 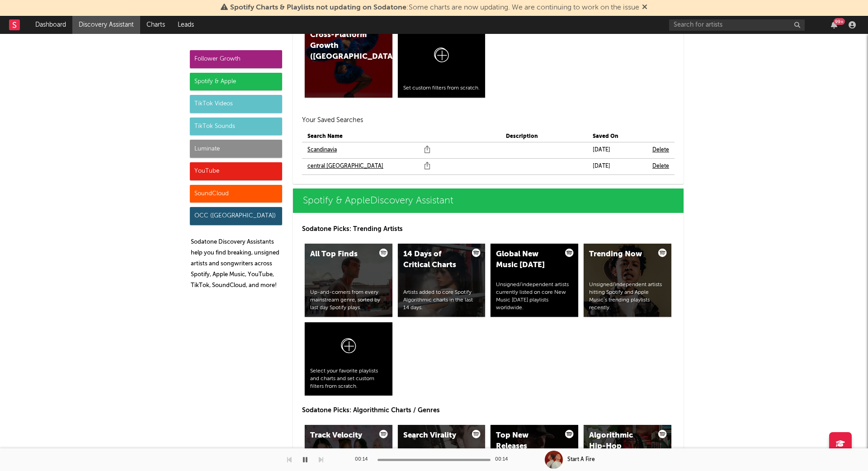 I want to click on div: Select your favorite playlists and charts and set custom filters from scratch., so click(x=348, y=379).